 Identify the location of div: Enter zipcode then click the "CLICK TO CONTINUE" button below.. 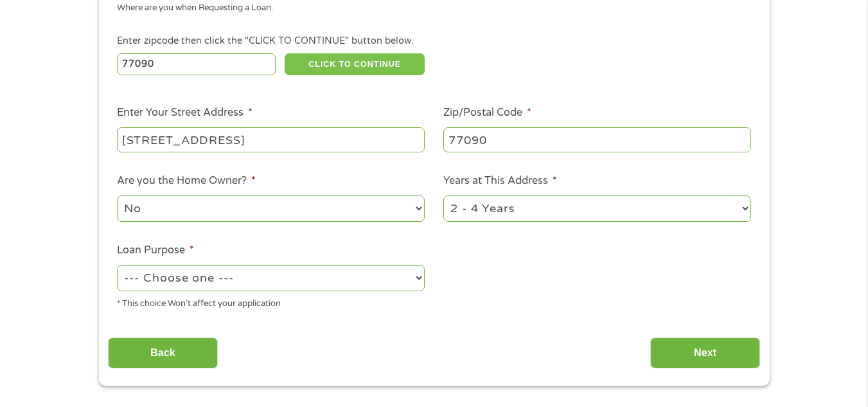
(434, 41).